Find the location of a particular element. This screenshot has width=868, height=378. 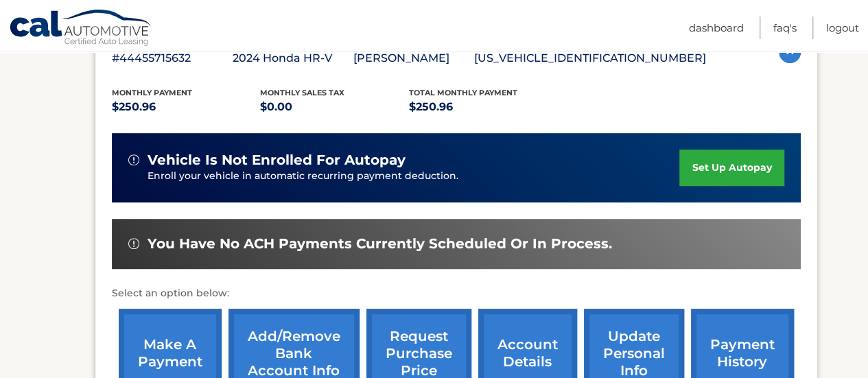

a: set up autopay is located at coordinates (732, 167).